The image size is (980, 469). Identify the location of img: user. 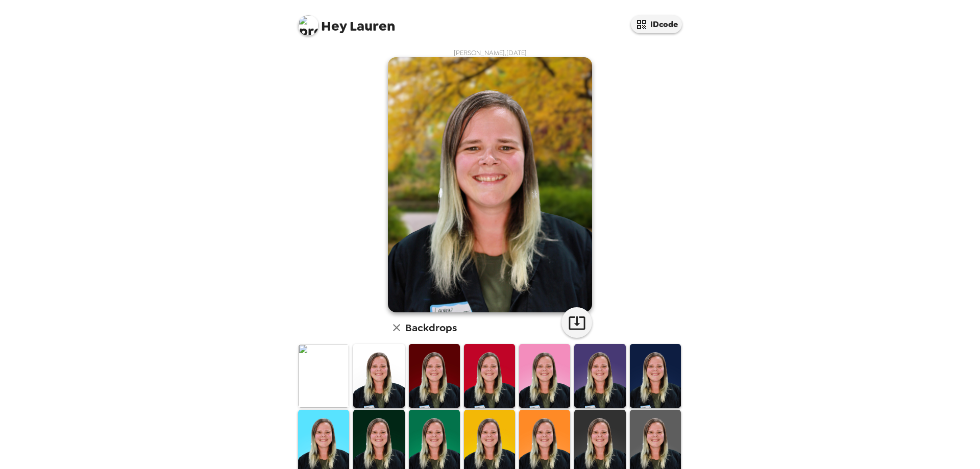
(490, 185).